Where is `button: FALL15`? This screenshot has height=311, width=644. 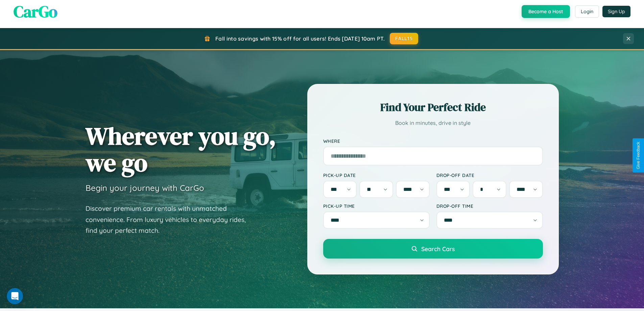 button: FALL15 is located at coordinates (404, 39).